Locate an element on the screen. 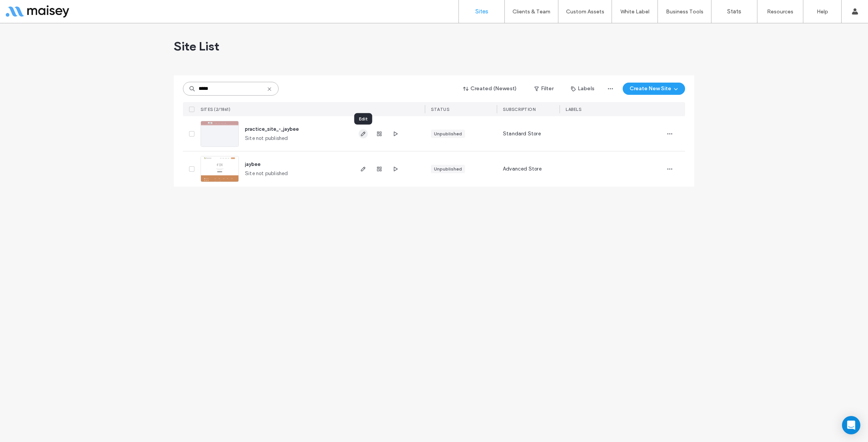 This screenshot has height=442, width=868. span: jaybee is located at coordinates (253, 164).